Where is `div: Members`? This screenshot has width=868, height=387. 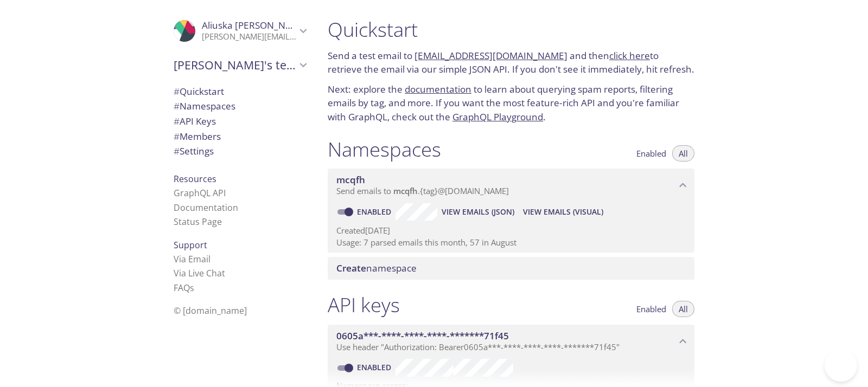
div: Members is located at coordinates (240, 137).